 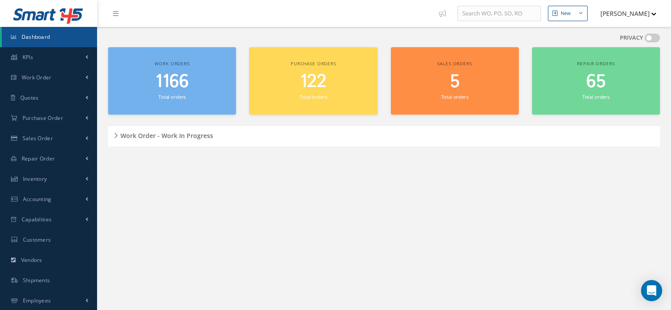 I want to click on span: Shipments, so click(x=37, y=280).